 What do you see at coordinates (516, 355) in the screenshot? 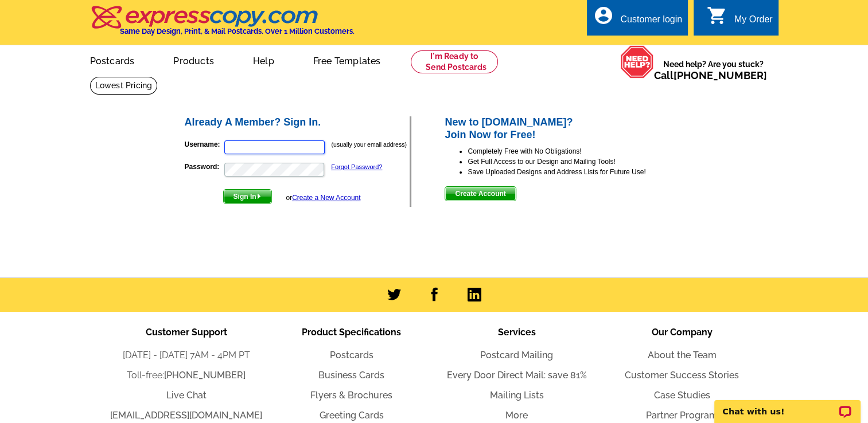
I see `a: Postcard Mailing` at bounding box center [516, 355].